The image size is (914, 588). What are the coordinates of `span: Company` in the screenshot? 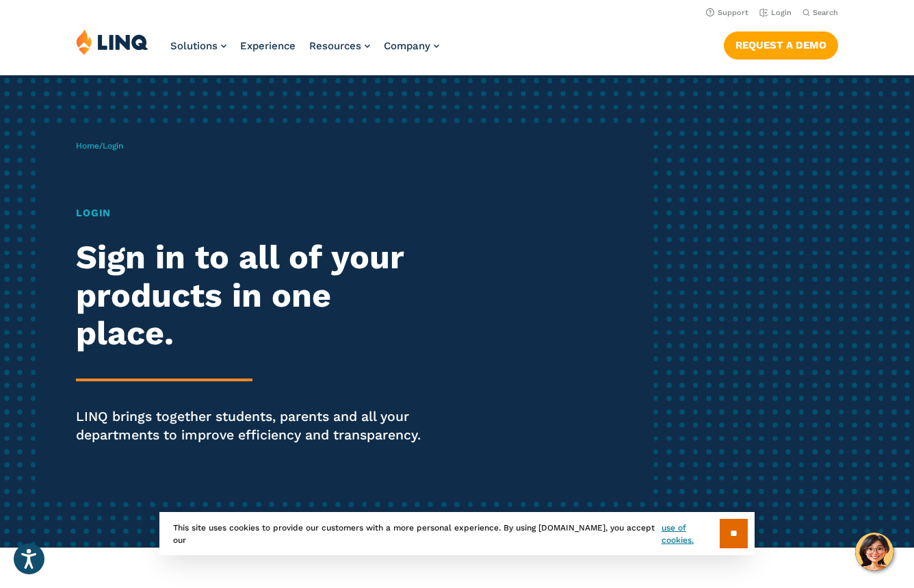 It's located at (407, 46).